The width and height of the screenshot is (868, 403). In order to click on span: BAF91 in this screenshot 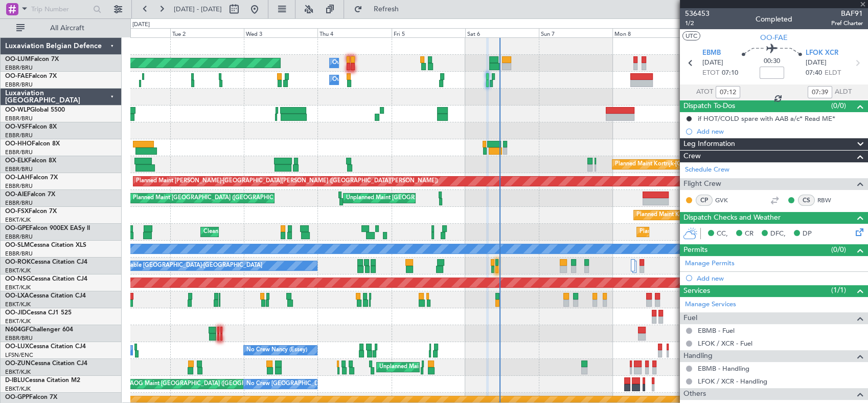, I will do `click(847, 14)`.